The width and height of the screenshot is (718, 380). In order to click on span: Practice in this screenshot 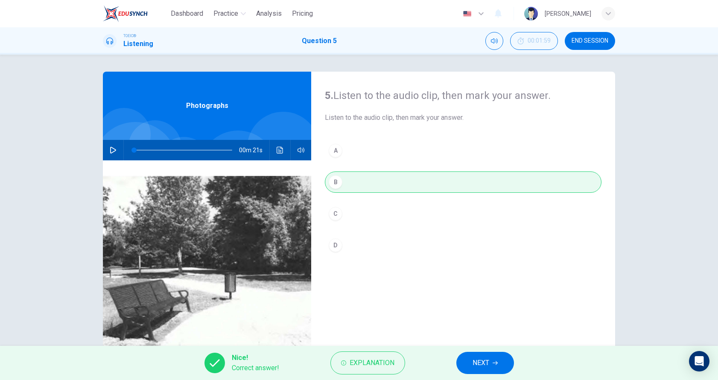, I will do `click(226, 14)`.